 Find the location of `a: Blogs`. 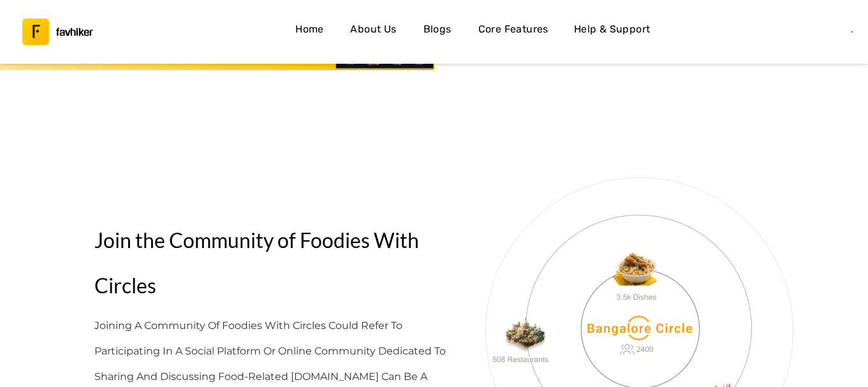

a: Blogs is located at coordinates (438, 32).